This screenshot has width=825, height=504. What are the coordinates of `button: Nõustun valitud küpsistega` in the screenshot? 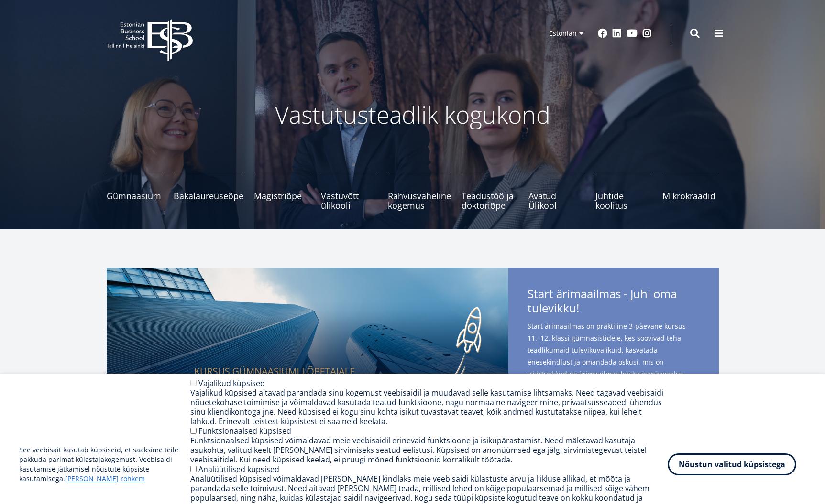 It's located at (731, 464).